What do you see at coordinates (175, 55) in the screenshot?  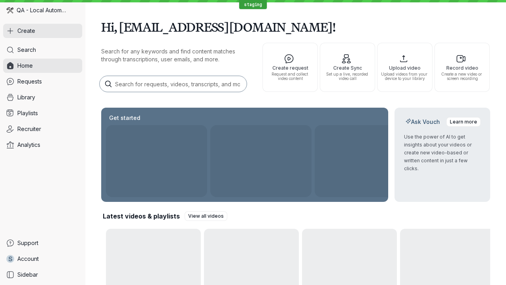 I see `p: Search for any keywords and find content matches through transcriptions, user emails, and more.` at bounding box center [175, 55].